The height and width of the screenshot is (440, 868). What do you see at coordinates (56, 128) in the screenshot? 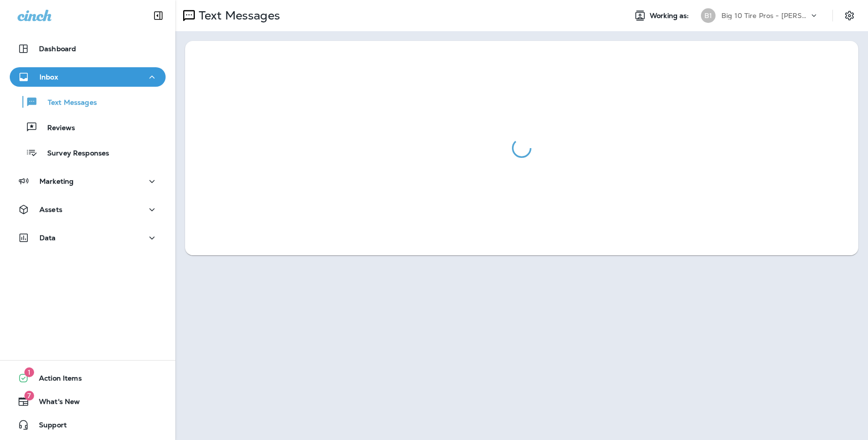
I see `p: Reviews` at bounding box center [56, 128].